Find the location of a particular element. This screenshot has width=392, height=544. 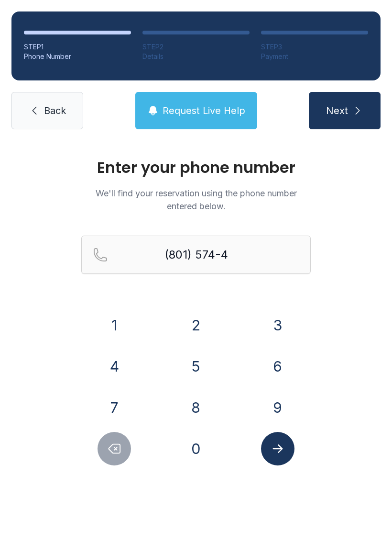

button: 4 is located at coordinates (114, 366).